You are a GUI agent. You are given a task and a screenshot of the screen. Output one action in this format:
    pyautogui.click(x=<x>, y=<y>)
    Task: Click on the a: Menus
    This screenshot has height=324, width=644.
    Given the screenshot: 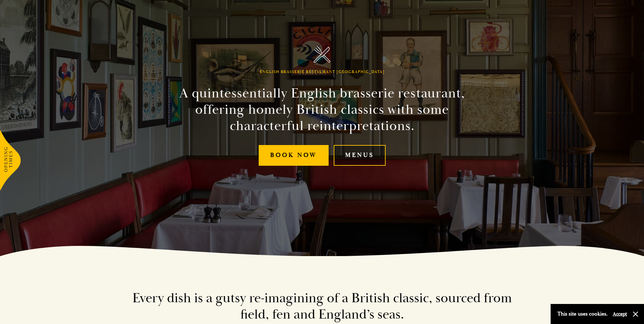 What is the action you would take?
    pyautogui.click(x=359, y=155)
    